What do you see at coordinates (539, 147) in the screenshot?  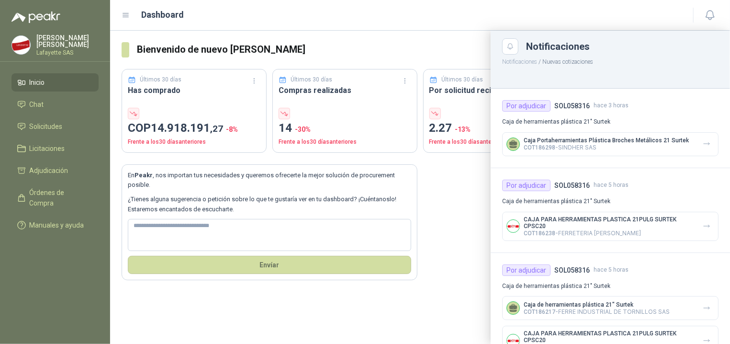 I see `span: COT186298` at bounding box center [539, 147].